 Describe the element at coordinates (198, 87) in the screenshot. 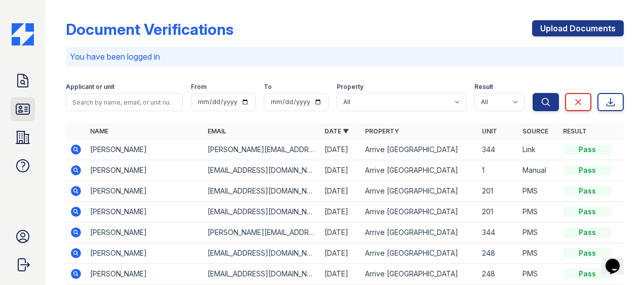

I see `label: From` at that location.